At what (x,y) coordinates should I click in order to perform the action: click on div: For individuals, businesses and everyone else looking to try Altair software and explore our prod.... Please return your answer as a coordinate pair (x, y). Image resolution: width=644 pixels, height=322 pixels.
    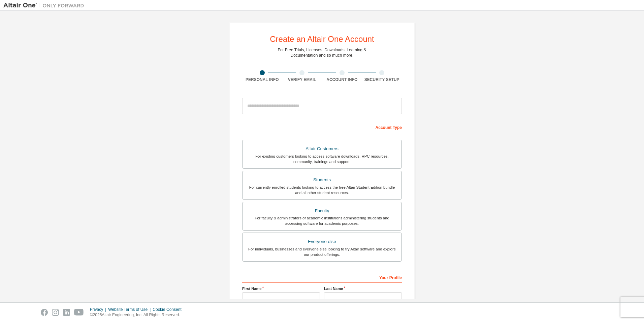
    Looking at the image, I should click on (322, 252).